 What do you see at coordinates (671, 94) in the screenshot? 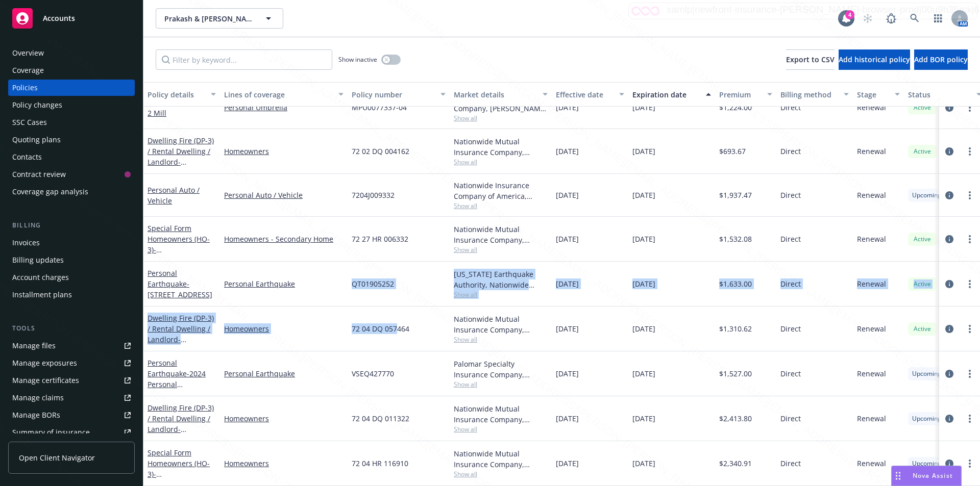
I see `button: Expiration date` at bounding box center [671, 94].